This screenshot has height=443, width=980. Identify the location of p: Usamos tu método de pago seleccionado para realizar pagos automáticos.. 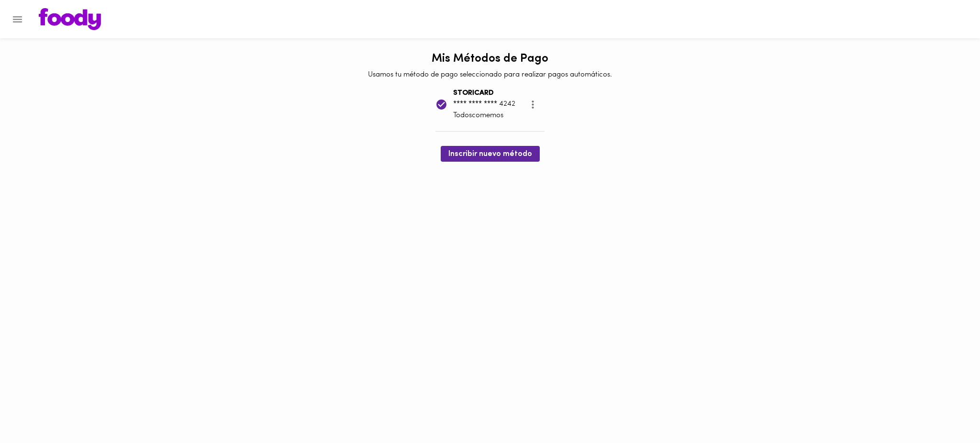
(490, 75).